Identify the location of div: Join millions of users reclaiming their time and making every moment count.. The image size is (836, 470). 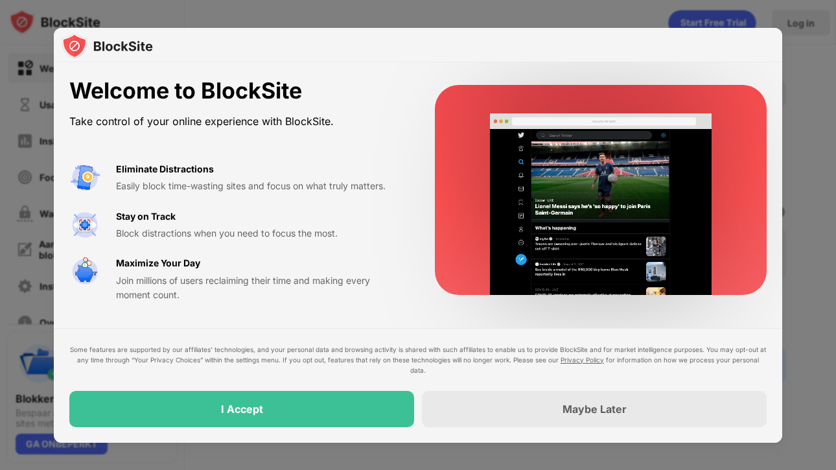
(260, 288).